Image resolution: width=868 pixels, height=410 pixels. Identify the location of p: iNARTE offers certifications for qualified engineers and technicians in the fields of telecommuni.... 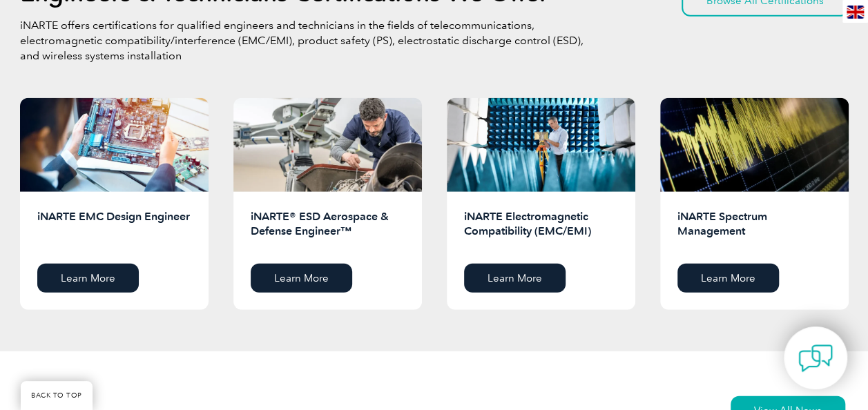
(304, 40).